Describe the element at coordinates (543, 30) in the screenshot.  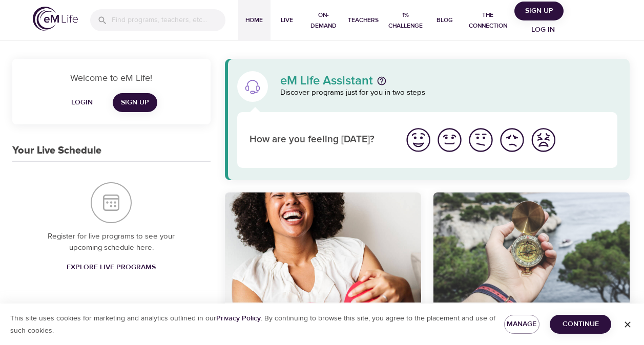
I see `button: Log in` at that location.